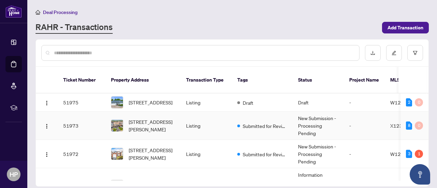 This screenshot has height=188, width=437. I want to click on td: 51973, so click(82, 126).